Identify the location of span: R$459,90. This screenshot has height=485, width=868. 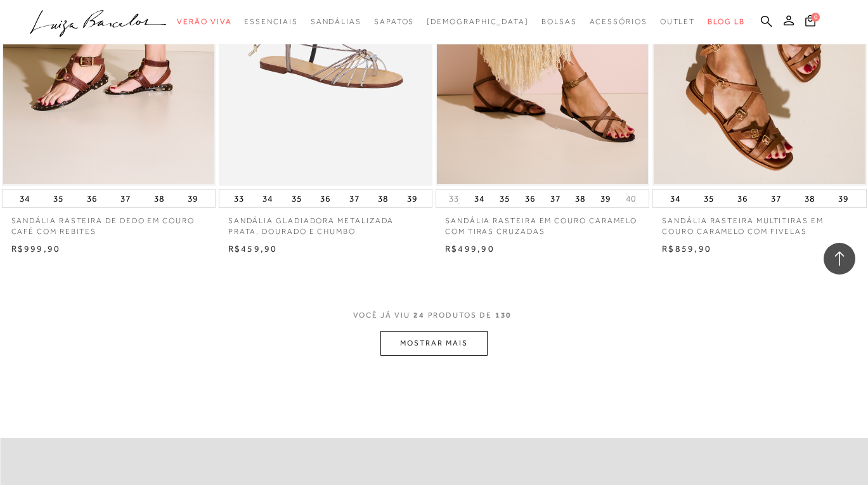
(253, 249).